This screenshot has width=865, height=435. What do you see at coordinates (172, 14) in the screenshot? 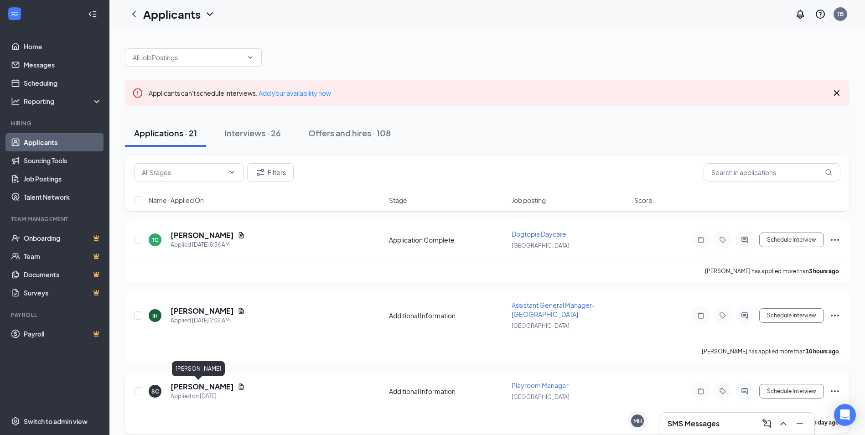
I see `h1: Applicants` at bounding box center [172, 14].